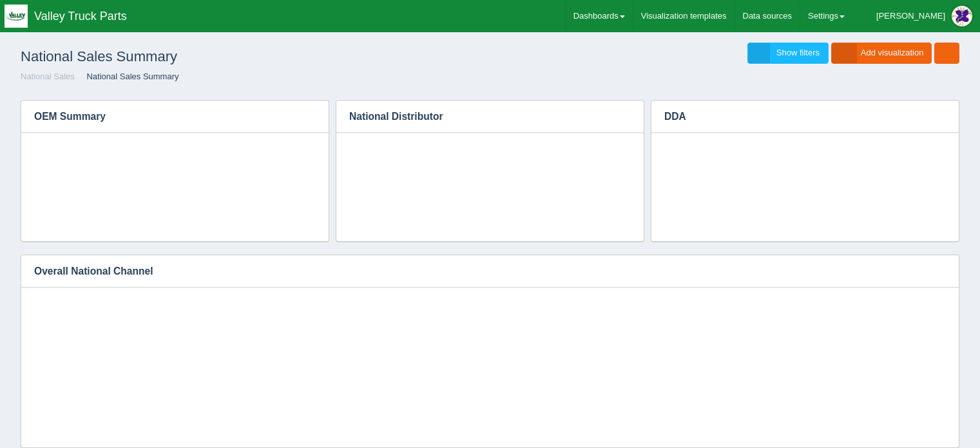  I want to click on a: Add visualization, so click(881, 53).